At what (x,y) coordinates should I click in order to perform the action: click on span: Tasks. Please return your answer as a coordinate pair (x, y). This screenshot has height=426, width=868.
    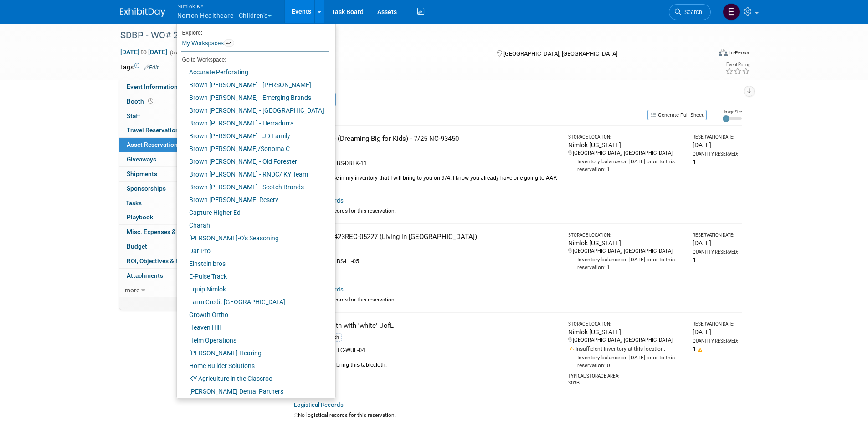
    Looking at the image, I should click on (133, 203).